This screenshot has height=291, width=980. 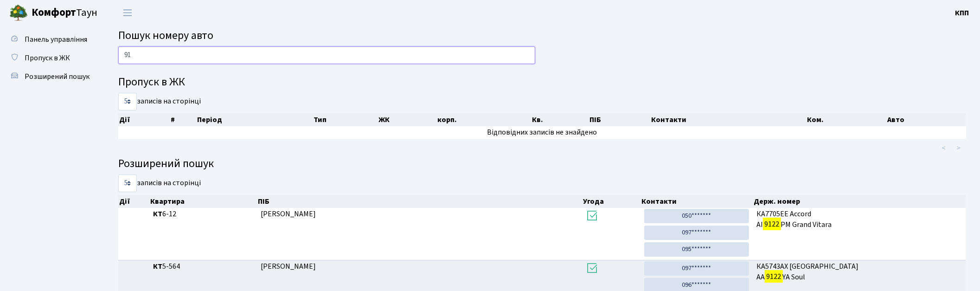 I want to click on span: КА7705ЕЕ Accord АІ РМ Grand Vitara, so click(x=859, y=219).